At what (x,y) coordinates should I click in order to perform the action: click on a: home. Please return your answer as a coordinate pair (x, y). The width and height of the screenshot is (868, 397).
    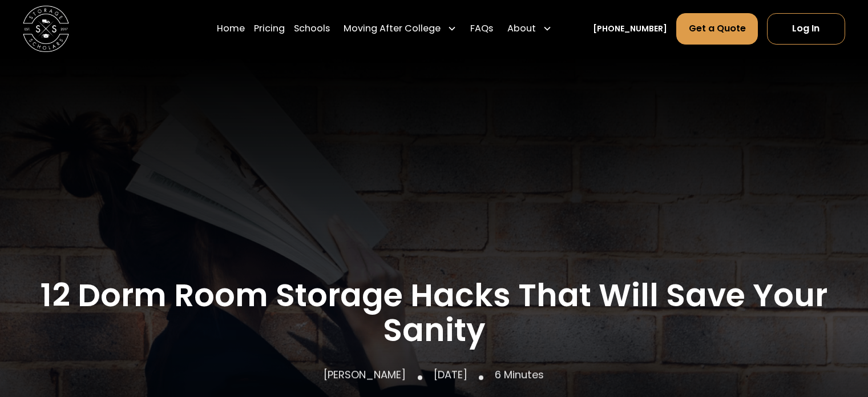
    Looking at the image, I should click on (46, 28).